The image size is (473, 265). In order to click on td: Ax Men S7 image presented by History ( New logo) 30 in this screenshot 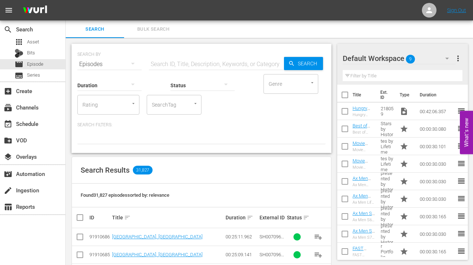, I will do `click(388, 234)`.